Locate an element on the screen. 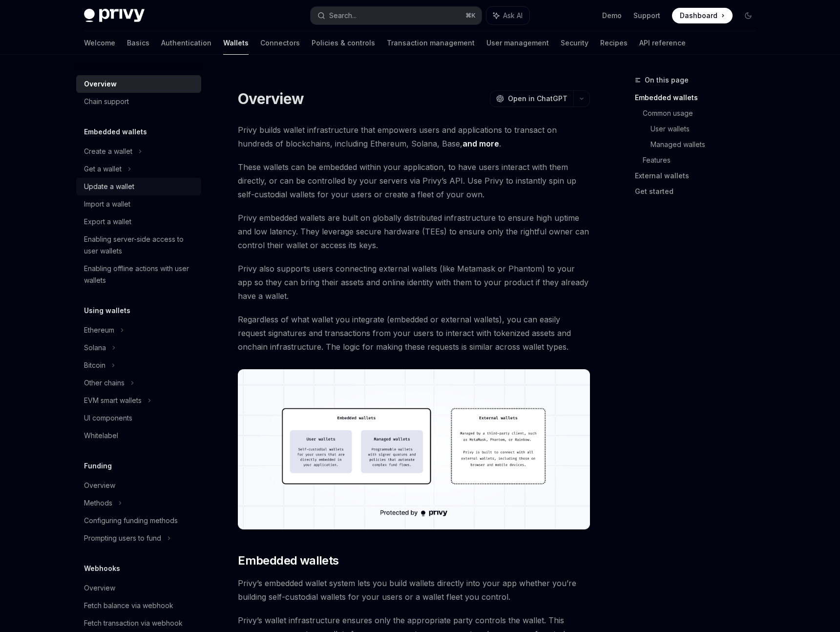 Image resolution: width=840 pixels, height=632 pixels. span: These wallets can be embedded within your application, to have users interact with them directly,... is located at coordinates (414, 181).